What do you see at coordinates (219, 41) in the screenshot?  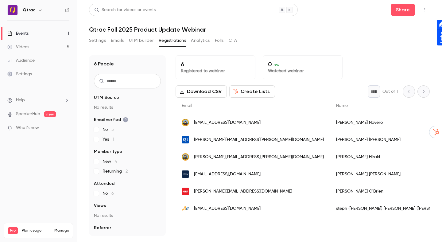 I see `button: Polls` at bounding box center [219, 41].